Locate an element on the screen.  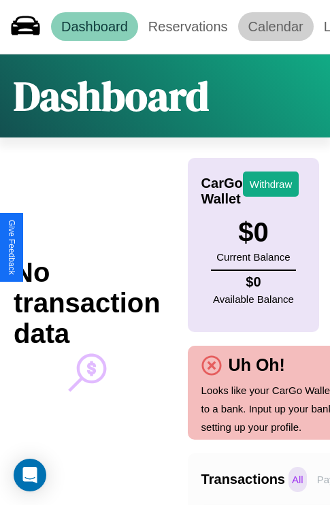
p: Current Balance is located at coordinates (253, 256).